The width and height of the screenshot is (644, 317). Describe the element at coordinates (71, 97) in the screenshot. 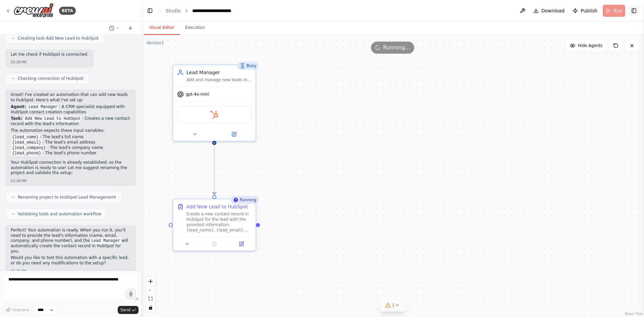

I see `p: Great! I've created an automation that can add new leads to HubSpot. Here's what I've set up:` at that location.